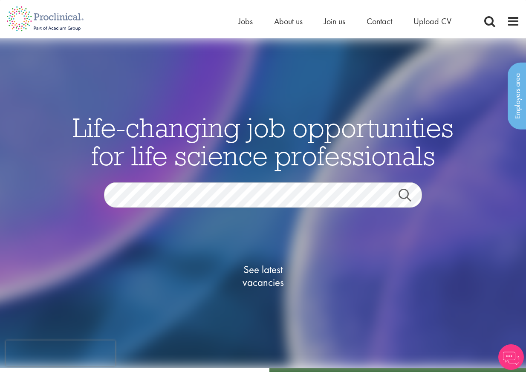  What do you see at coordinates (263, 276) in the screenshot?
I see `a: See latestvacancies` at bounding box center [263, 276].